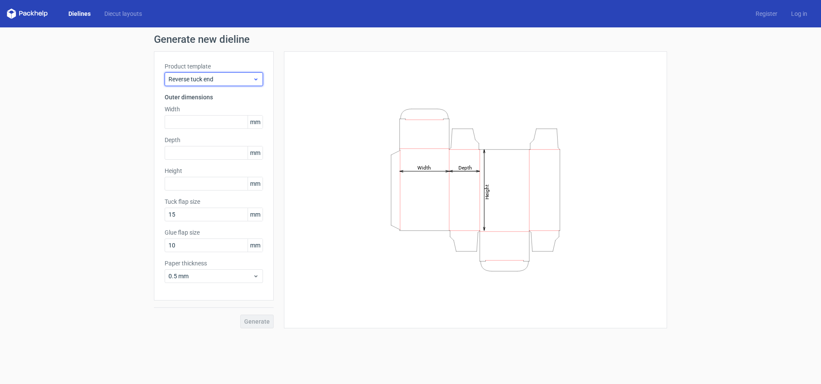  What do you see at coordinates (766, 14) in the screenshot?
I see `a: Register` at bounding box center [766, 14].